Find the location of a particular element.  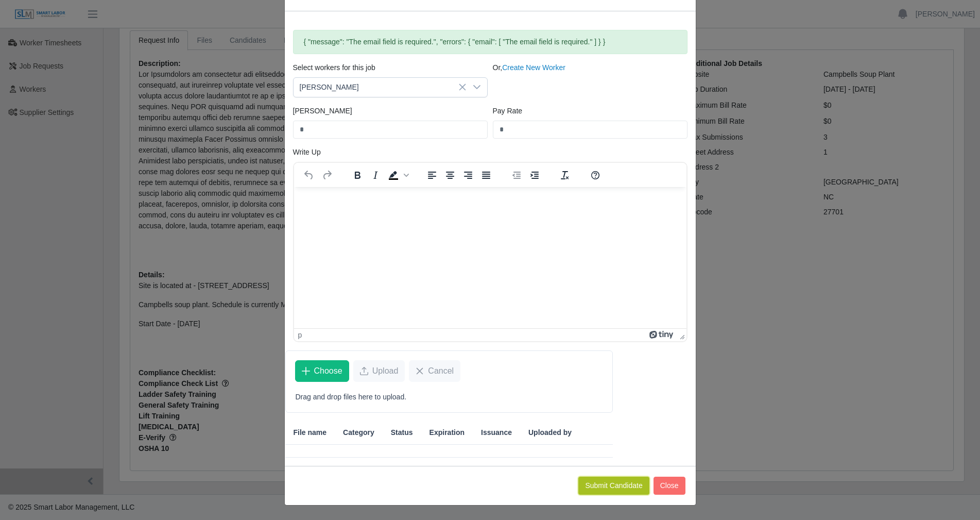

span: Issuance is located at coordinates (496, 432).